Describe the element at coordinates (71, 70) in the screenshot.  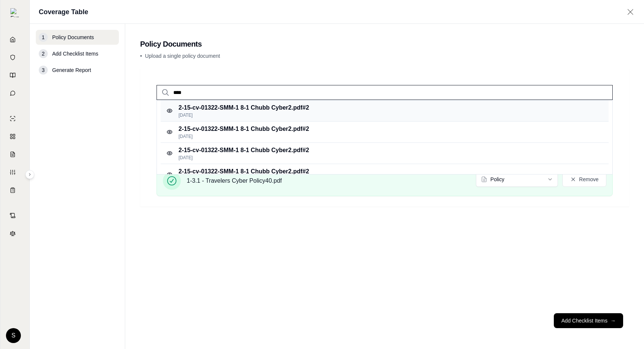
I see `span: Generate Report` at that location.